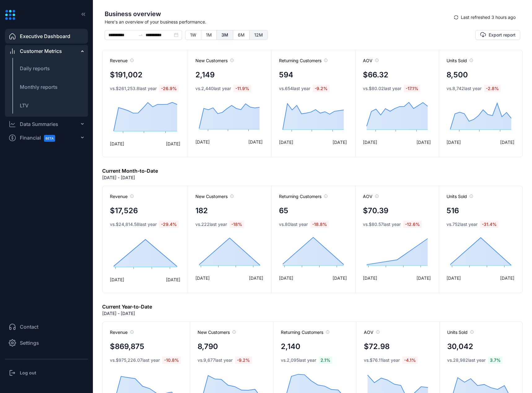  Describe the element at coordinates (202, 211) in the screenshot. I see `h4: 182` at that location.